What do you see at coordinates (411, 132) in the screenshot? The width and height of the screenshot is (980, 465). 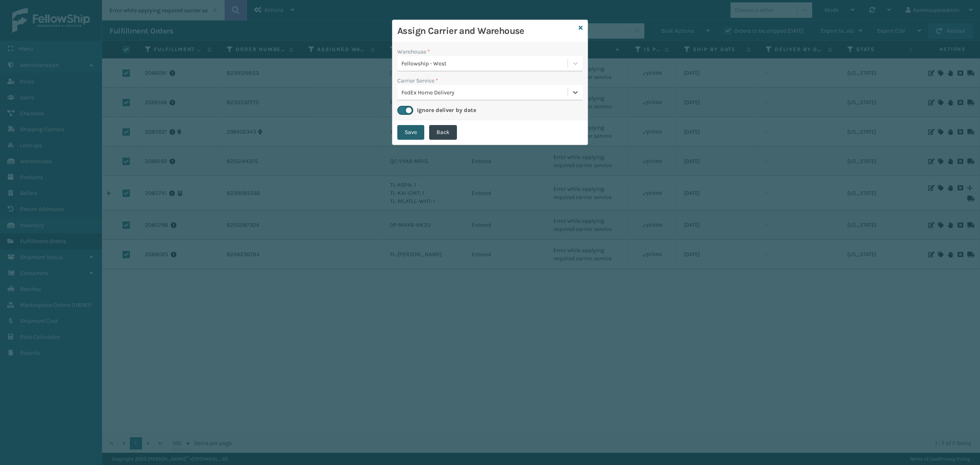 I see `button: Save` at bounding box center [411, 132].